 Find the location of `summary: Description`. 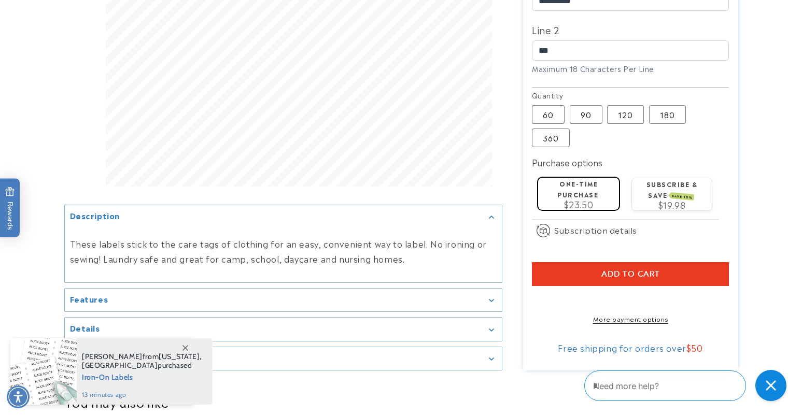

summary: Description is located at coordinates (283, 216).